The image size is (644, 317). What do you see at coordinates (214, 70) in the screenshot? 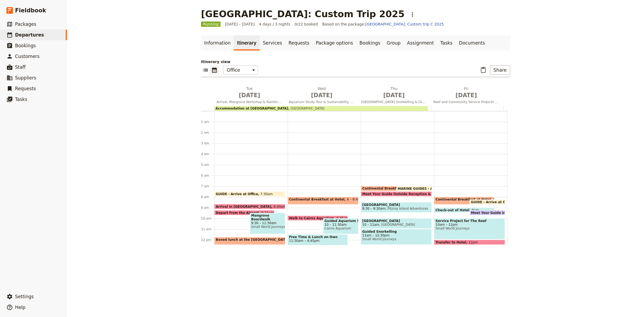
I see `button: Calendar view` at bounding box center [214, 70].